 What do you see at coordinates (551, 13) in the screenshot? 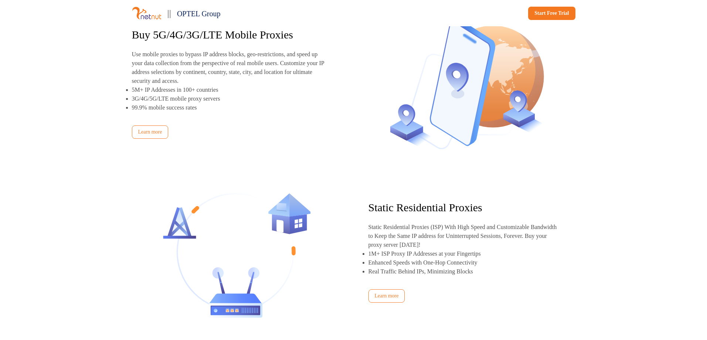
I see `a: Start Free Trial` at bounding box center [551, 13].